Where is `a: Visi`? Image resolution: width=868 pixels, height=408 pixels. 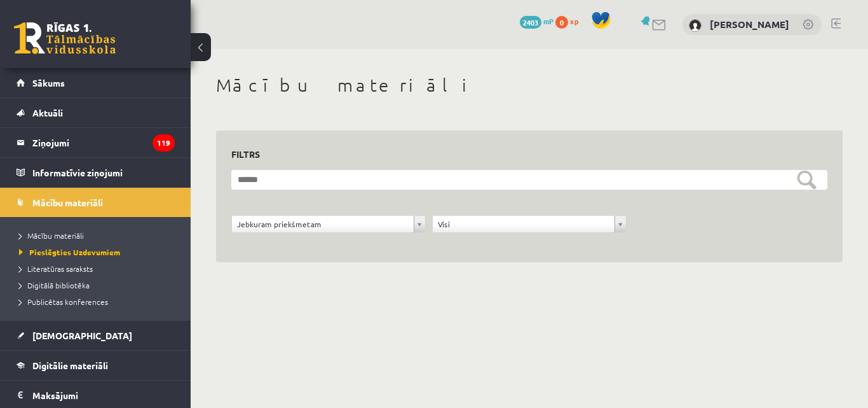
a: Visi is located at coordinates (530, 224).